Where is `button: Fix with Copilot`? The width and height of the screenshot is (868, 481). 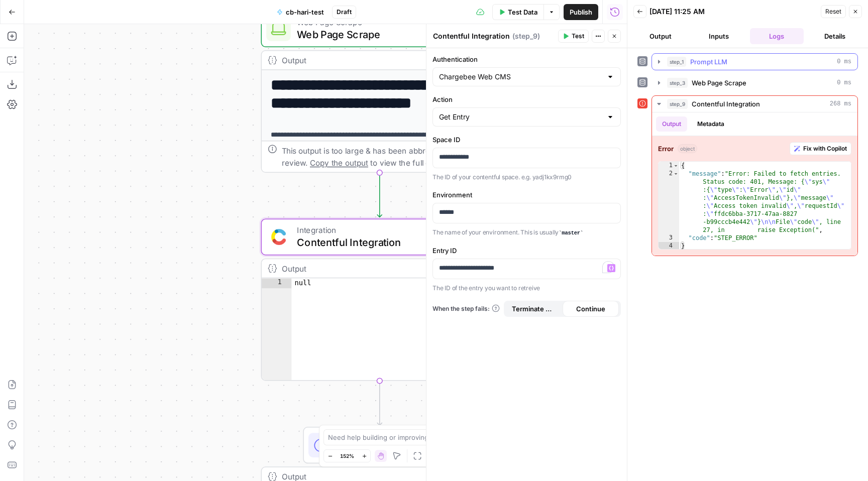 button: Fix with Copilot is located at coordinates (820, 149).